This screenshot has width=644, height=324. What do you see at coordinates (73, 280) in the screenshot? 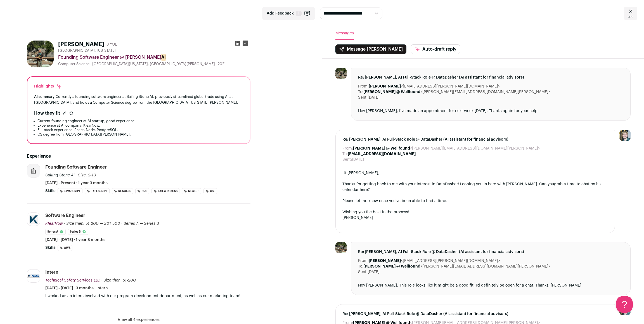
I see `span: Technical Safety Services LLC` at bounding box center [73, 280].